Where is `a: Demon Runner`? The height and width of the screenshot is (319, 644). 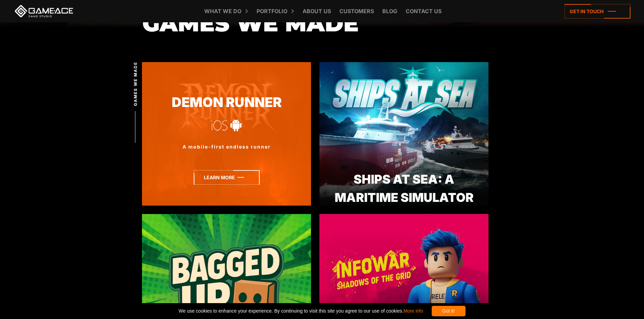
a: Demon Runner is located at coordinates (226, 103).